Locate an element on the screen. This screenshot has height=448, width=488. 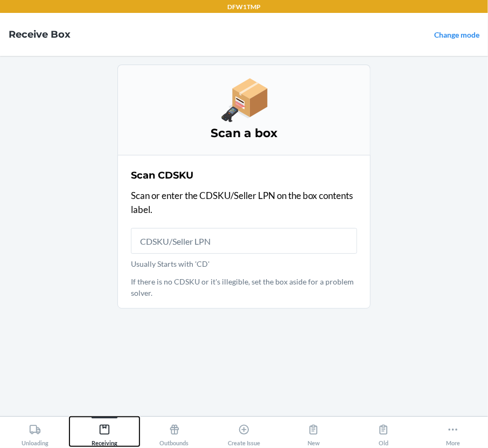
p: Scan or enter the CDSKU/Seller LPN on the box contents label. is located at coordinates (244, 202).